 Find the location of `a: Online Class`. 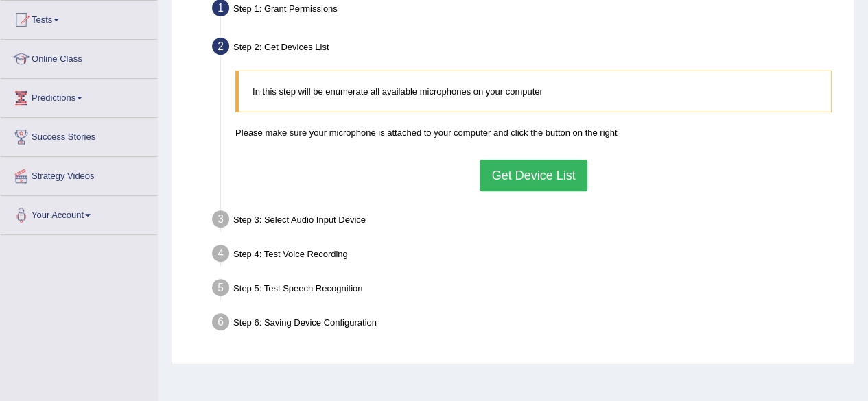

a: Online Class is located at coordinates (79, 57).